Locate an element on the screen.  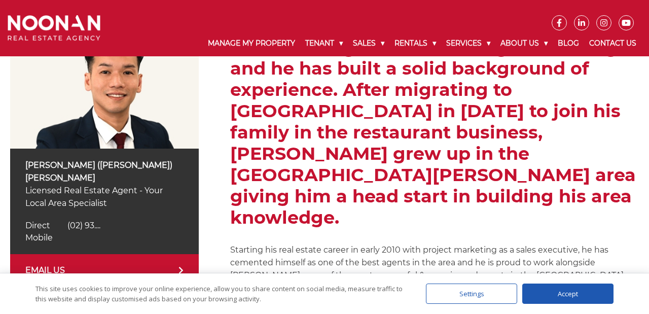
span: Direct is located at coordinates (38, 225).